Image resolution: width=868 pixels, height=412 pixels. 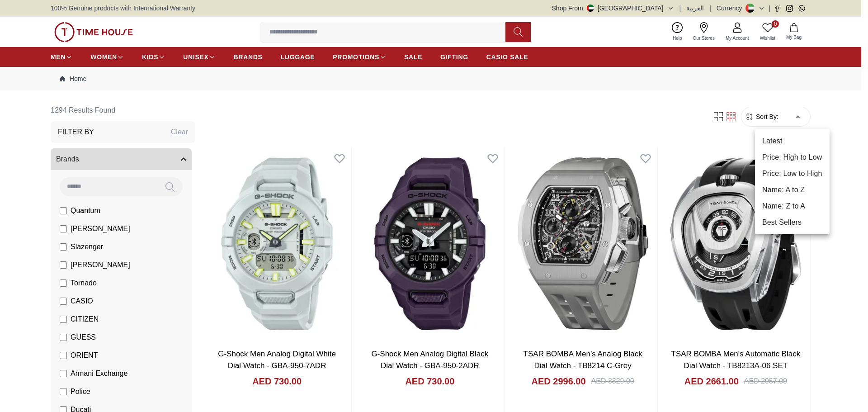 What do you see at coordinates (792, 223) in the screenshot?
I see `li: Best Sellers` at bounding box center [792, 223].